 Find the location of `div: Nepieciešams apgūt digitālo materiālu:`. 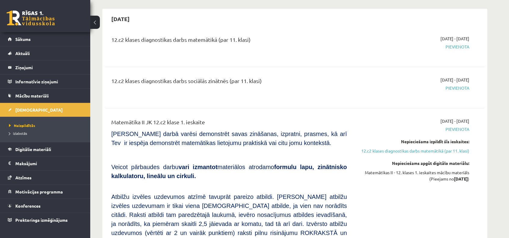

div: Nepieciešams apgūt digitālo materiālu: is located at coordinates (413, 163).